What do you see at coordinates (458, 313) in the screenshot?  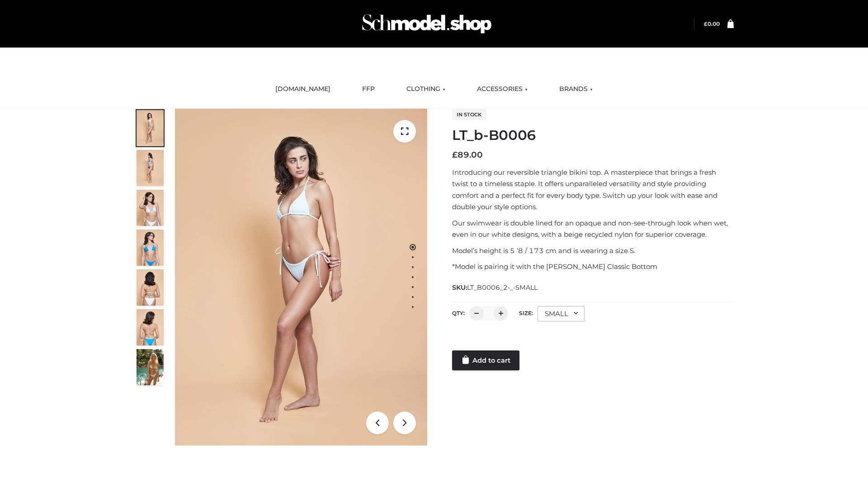 I see `label: QTY:` at bounding box center [458, 313].